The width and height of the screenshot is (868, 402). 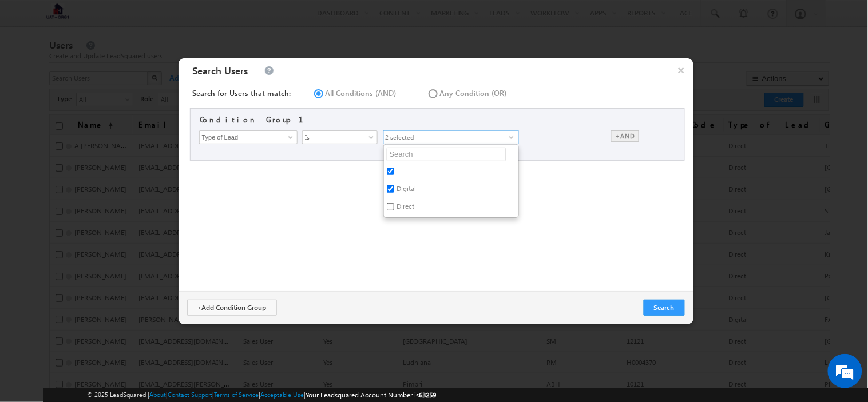 What do you see at coordinates (337, 137) in the screenshot?
I see `span: Is` at bounding box center [337, 137].